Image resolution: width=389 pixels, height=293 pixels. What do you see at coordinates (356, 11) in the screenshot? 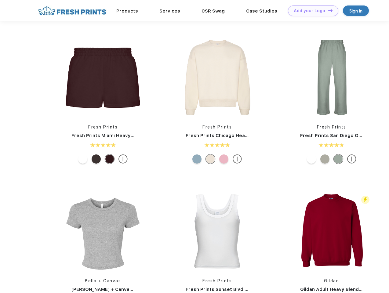
I see `div: Sign in` at bounding box center [356, 11].